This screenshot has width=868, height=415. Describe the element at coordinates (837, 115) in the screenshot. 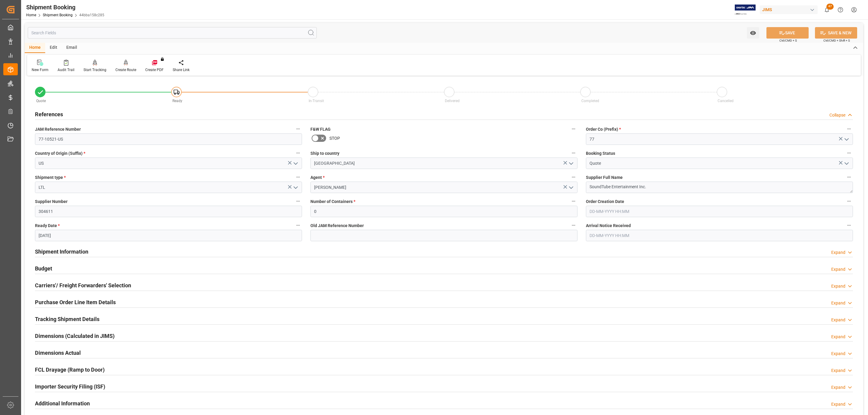

I see `div: Collapse` at that location.